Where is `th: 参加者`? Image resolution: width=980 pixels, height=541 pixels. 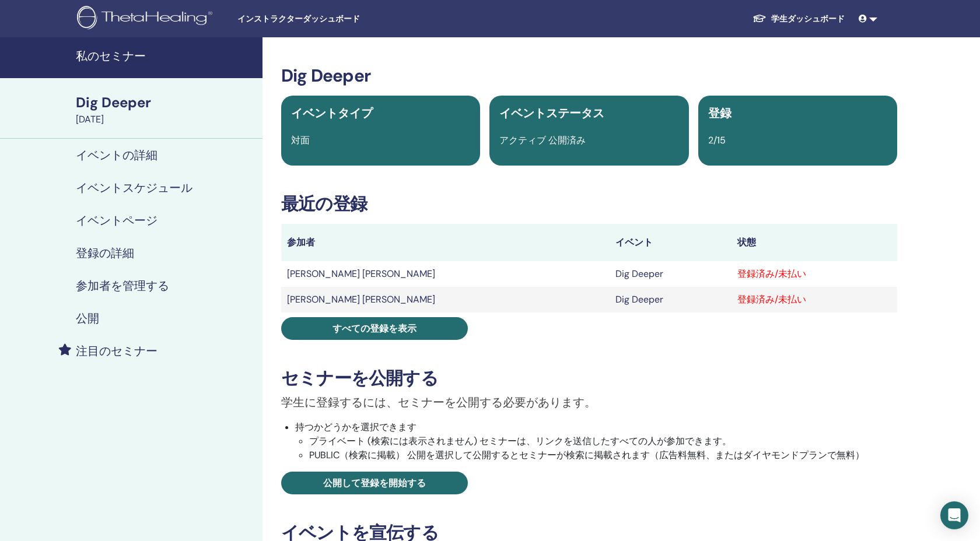 th: 参加者 is located at coordinates (445, 243).